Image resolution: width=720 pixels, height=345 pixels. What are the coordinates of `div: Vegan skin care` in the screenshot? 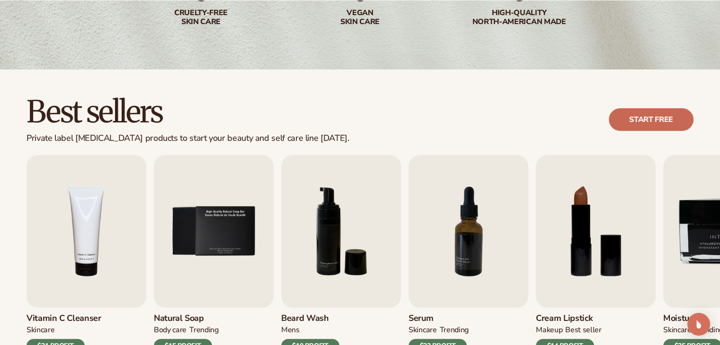 It's located at (360, 18).